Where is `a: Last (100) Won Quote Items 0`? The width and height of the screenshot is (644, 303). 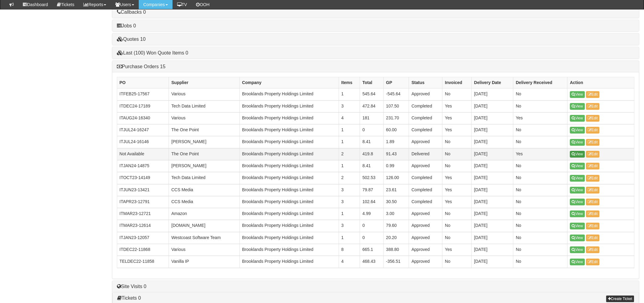
a: Last (100) Won Quote Items 0 is located at coordinates (153, 53).